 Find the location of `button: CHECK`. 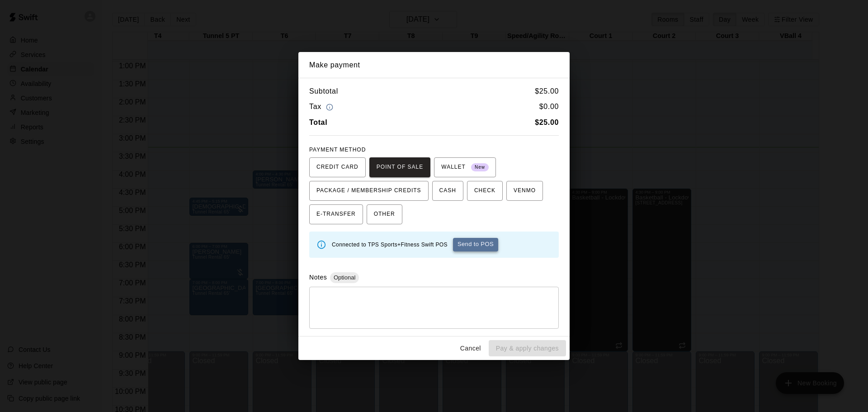

button: CHECK is located at coordinates (484, 191).